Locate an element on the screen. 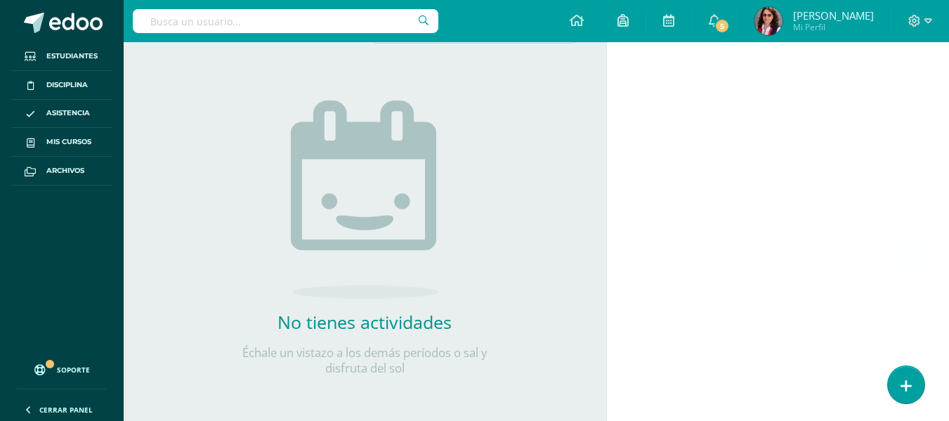 This screenshot has width=949, height=421. div: Primero Primaria is located at coordinates (676, 260).